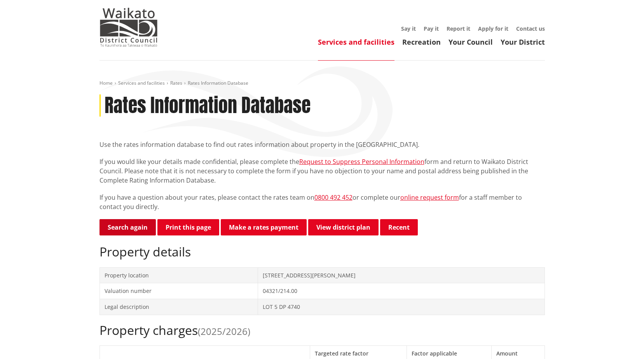  What do you see at coordinates (218, 83) in the screenshot?
I see `span: Rates Information Database` at bounding box center [218, 83].